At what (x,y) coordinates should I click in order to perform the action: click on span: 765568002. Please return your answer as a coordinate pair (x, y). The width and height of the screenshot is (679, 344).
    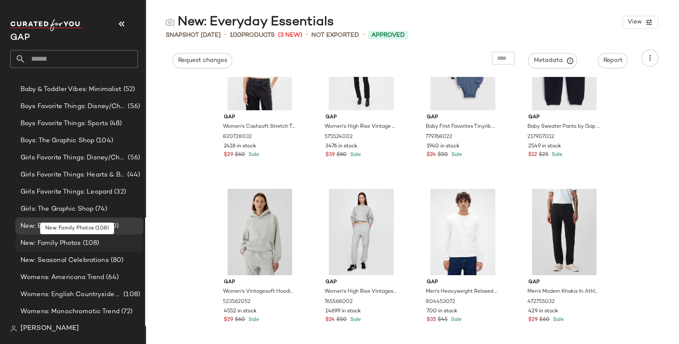
    Looking at the image, I should click on (339, 302).